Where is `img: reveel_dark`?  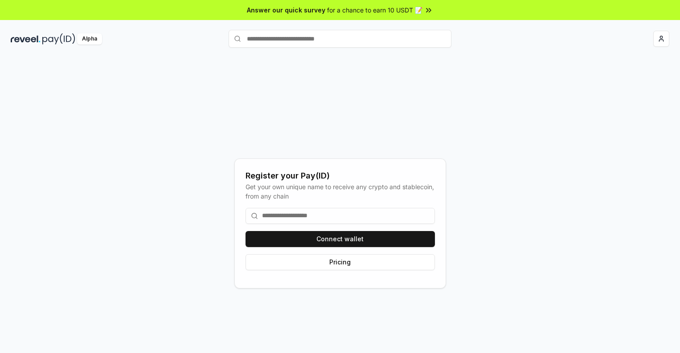 img: reveel_dark is located at coordinates (25, 39).